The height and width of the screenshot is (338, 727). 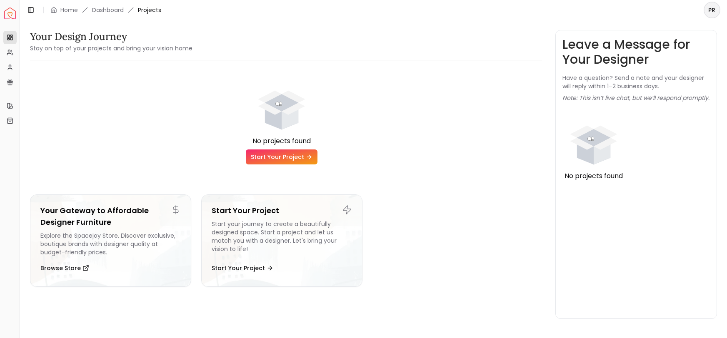 I want to click on a: Start Your Project, so click(x=282, y=157).